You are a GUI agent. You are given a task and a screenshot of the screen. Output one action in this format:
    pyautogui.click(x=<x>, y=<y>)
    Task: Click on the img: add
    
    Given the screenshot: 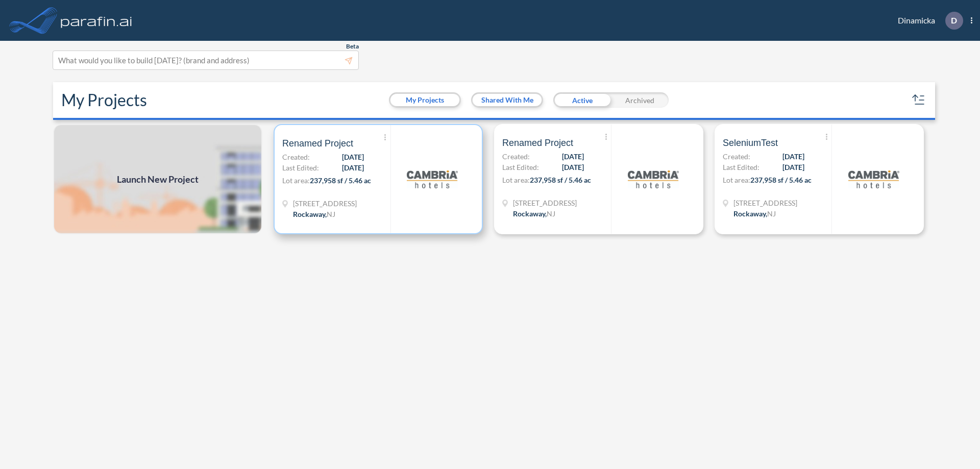 What is the action you would take?
    pyautogui.click(x=158, y=179)
    